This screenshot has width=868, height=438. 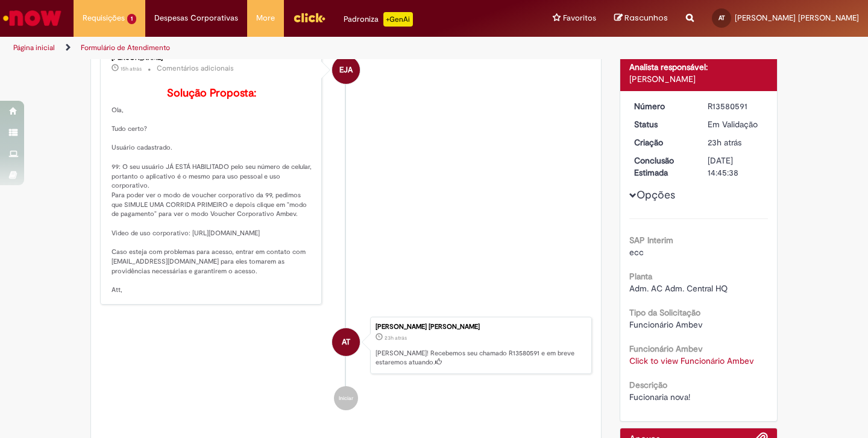 What do you see at coordinates (378, 19) in the screenshot?
I see `div: Padroniza` at bounding box center [378, 19].